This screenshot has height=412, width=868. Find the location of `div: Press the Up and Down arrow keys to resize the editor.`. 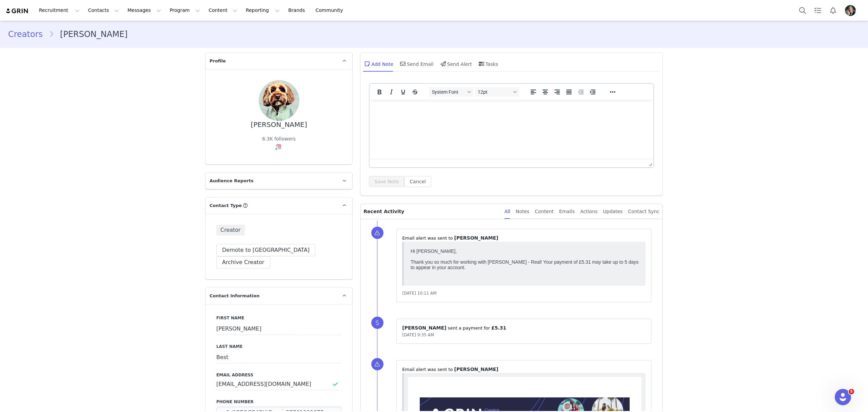

div: Press the Up and Down arrow keys to resize the editor. is located at coordinates (650, 163).